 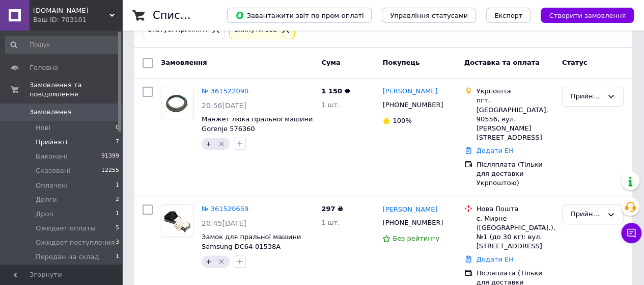 I want to click on span: Замок для пральної машини Samsung DC64-01538A, so click(x=251, y=241).